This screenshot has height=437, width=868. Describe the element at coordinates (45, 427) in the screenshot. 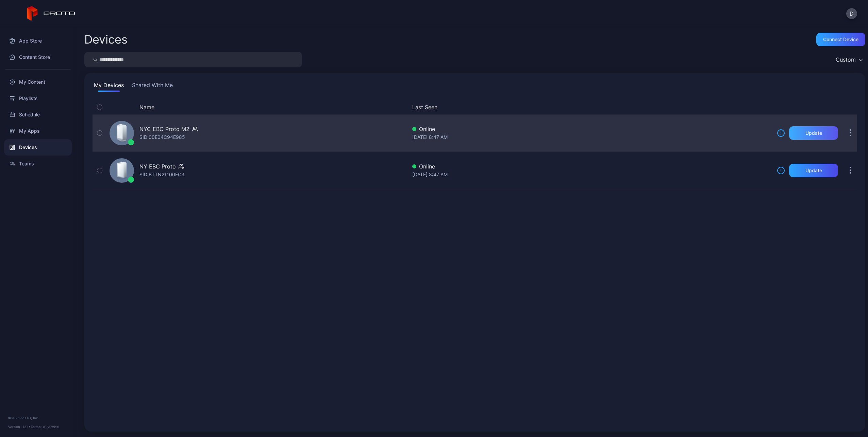

I see `a: Terms Of Service` at that location.